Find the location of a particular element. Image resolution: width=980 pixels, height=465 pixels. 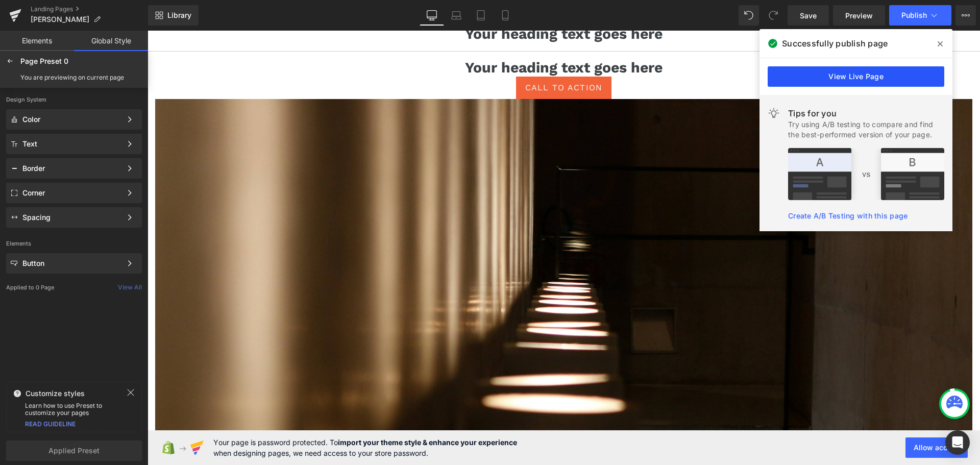

button: Redo is located at coordinates (773, 15).